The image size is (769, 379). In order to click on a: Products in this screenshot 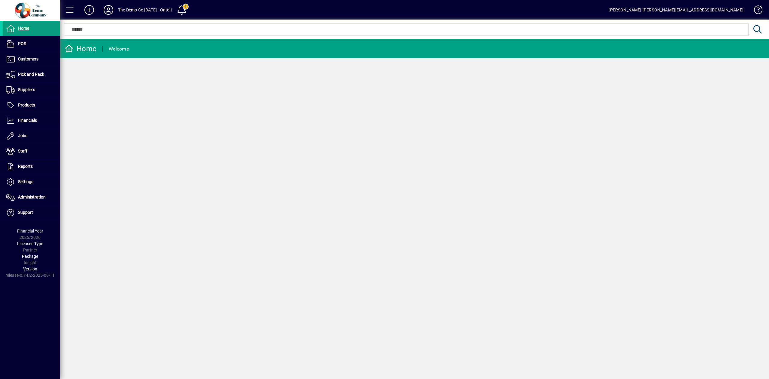, I will do `click(32, 105)`.